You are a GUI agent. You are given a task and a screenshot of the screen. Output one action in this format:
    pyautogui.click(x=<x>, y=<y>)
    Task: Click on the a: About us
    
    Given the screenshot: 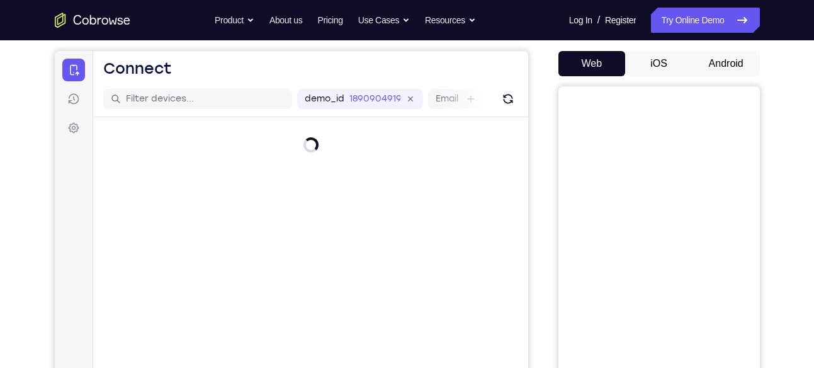 What is the action you would take?
    pyautogui.click(x=286, y=20)
    